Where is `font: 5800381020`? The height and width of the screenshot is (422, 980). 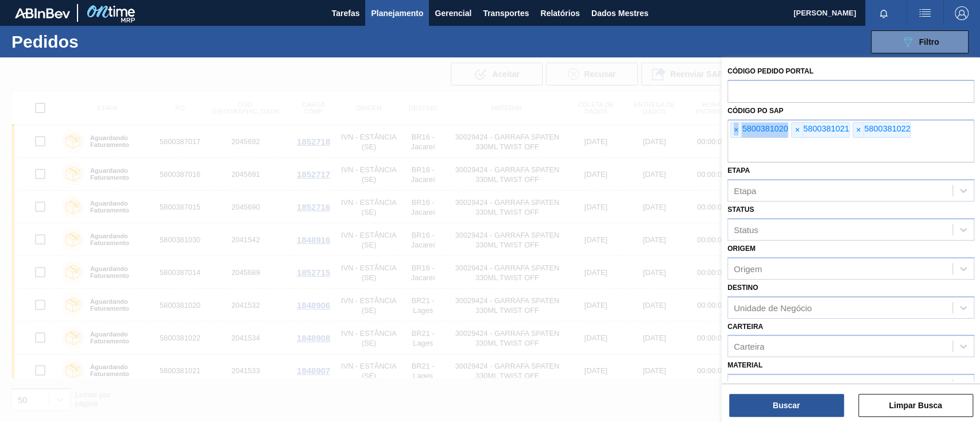
font: 5800381020 is located at coordinates (764, 128).